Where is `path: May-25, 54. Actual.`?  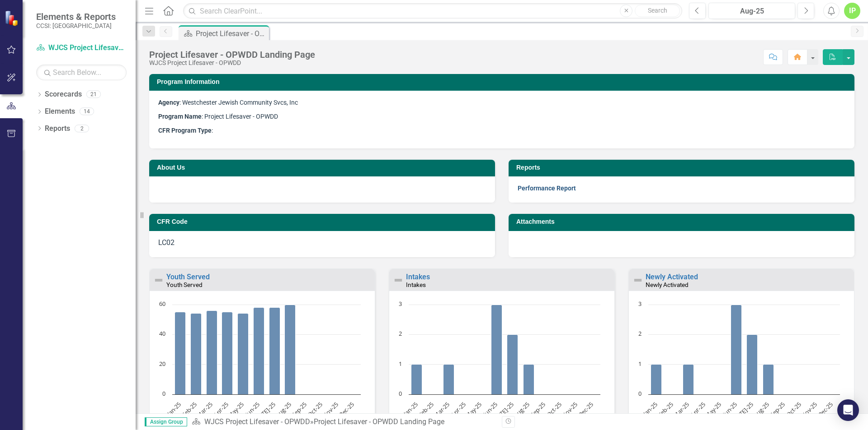
path: May-25, 54. Actual. is located at coordinates (243, 355).